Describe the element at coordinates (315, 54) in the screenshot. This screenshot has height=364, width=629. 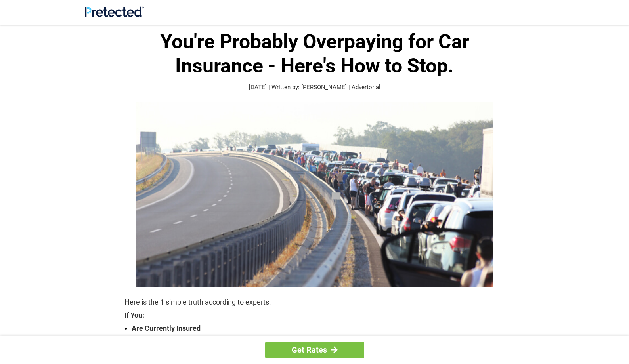
I see `h1: You're Probably Overpaying for Car Insurance - Here's How to Stop.` at that location.